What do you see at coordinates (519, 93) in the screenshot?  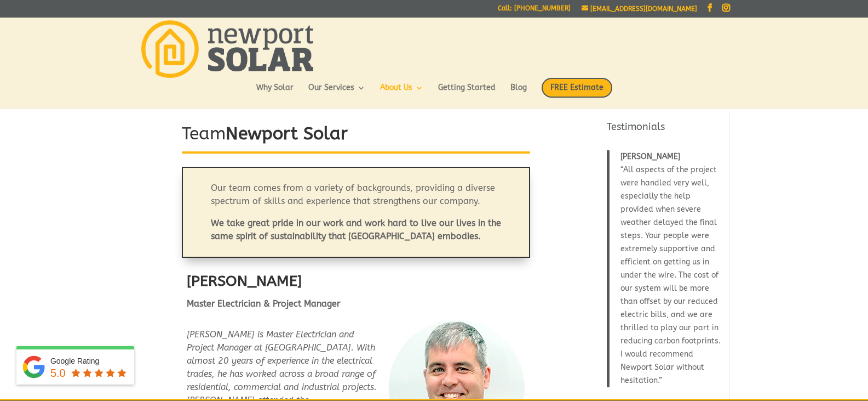 I see `a: Blog` at bounding box center [519, 93].